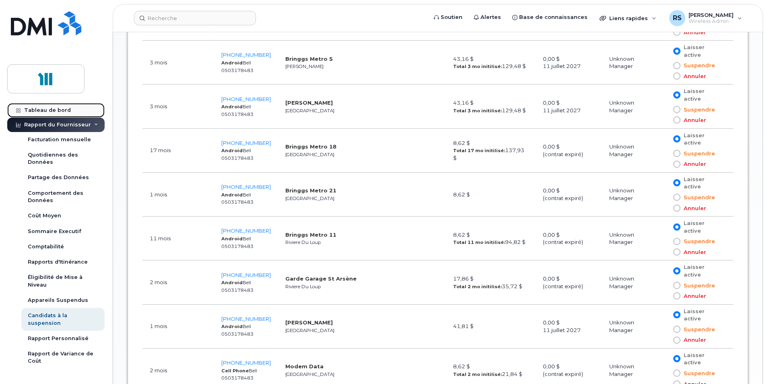 Image resolution: width=767 pixels, height=384 pixels. Describe the element at coordinates (304, 366) in the screenshot. I see `strong: Modem Data` at that location.